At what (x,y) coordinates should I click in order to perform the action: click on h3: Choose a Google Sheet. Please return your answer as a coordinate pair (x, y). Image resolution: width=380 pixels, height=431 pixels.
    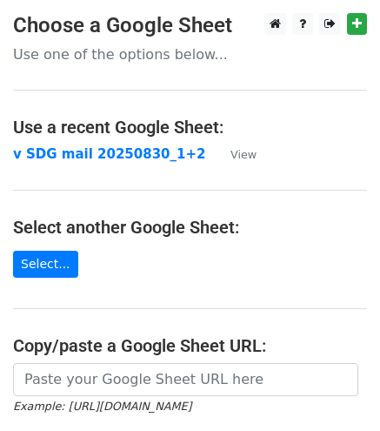
    Looking at the image, I should click on (190, 25).